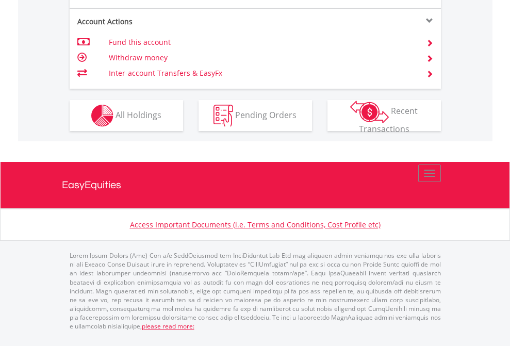  What do you see at coordinates (385, 116) in the screenshot?
I see `button: Recent Transactions` at bounding box center [385, 116].